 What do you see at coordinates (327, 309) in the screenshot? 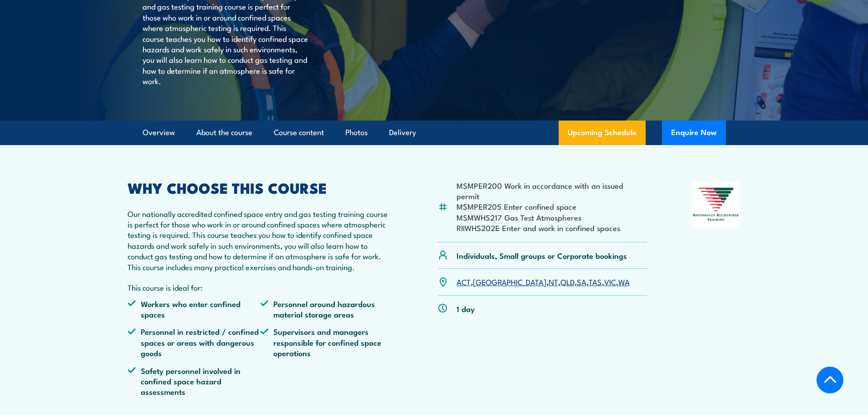
I see `li: Personnel around hazardous material storage areas` at bounding box center [327, 309].